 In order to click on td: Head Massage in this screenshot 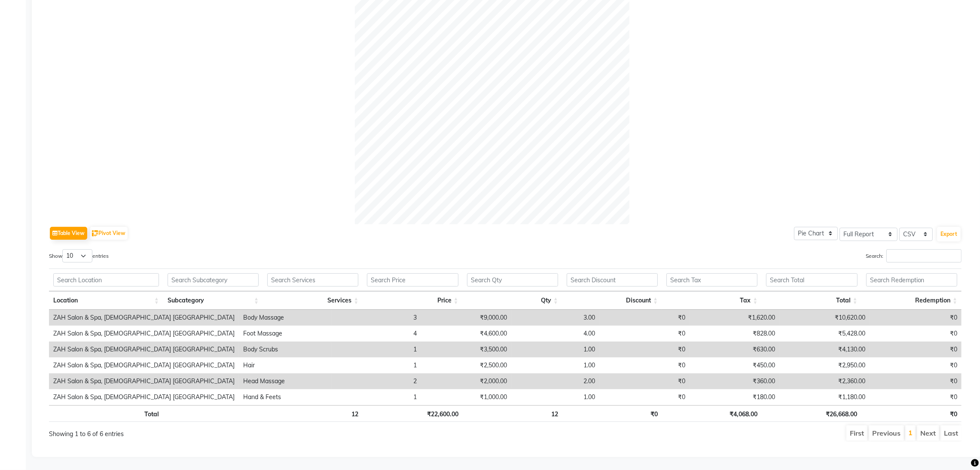, I will do `click(285, 381)`.